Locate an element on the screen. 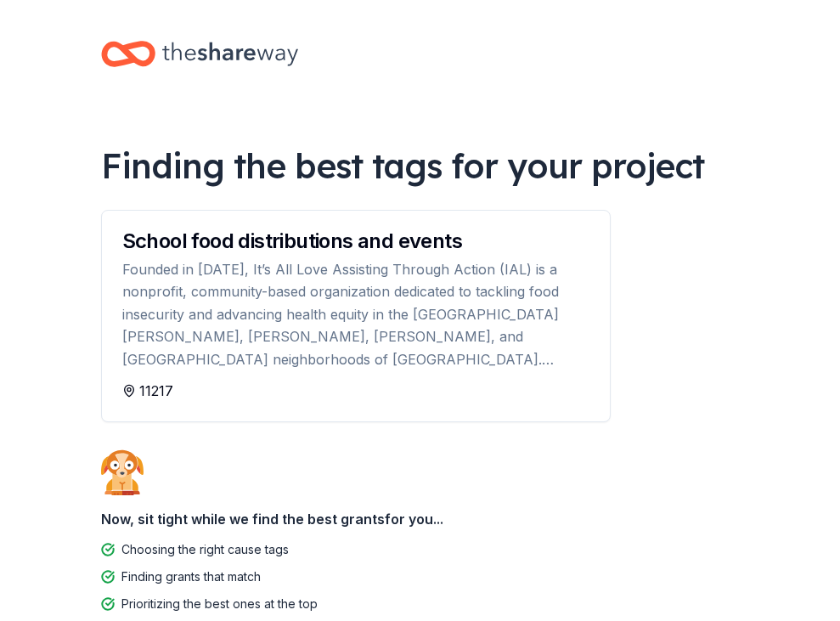 The width and height of the screenshot is (840, 621). div: School food distributions and events is located at coordinates (356, 241).